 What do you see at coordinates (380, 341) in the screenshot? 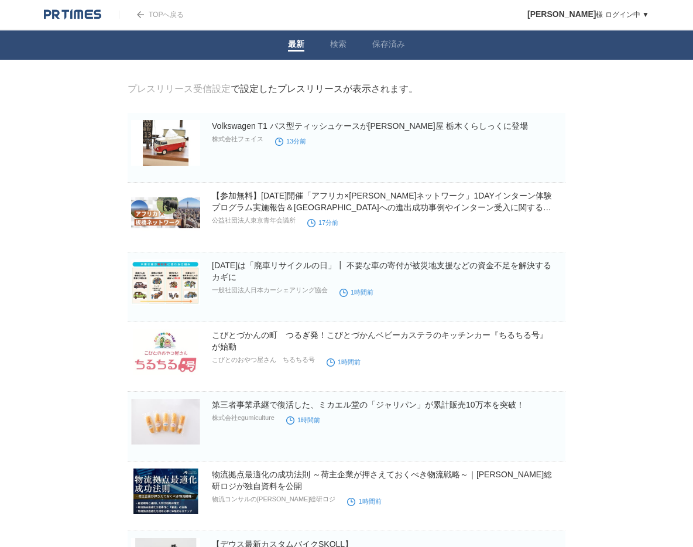
I see `a: こびとづかんの町 つるぎ発！こびとづかんベビーカステラのキッチンカー『ちるちる号』が始動` at bounding box center [380, 341].